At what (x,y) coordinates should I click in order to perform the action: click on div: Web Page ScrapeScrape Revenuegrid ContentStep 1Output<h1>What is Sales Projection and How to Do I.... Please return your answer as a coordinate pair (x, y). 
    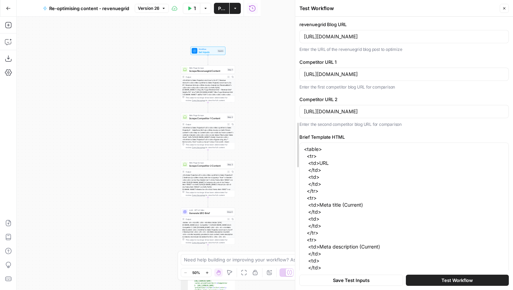
    Looking at the image, I should click on (208, 84).